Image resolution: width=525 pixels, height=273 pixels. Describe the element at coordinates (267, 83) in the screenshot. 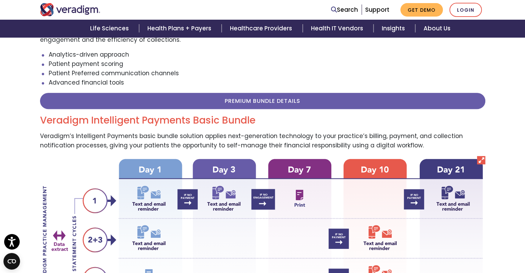

I see `li: Advanced financial tools` at that location.